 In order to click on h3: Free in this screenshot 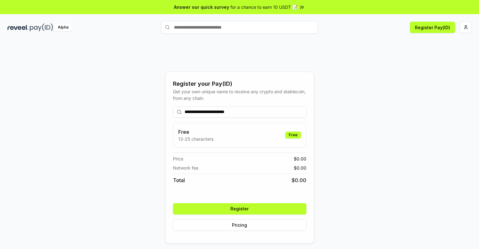, I will do `click(196, 132)`.